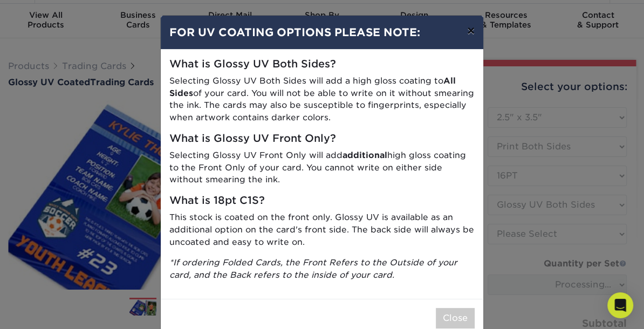 The width and height of the screenshot is (644, 329). What do you see at coordinates (455, 318) in the screenshot?
I see `button: Close` at bounding box center [455, 318].